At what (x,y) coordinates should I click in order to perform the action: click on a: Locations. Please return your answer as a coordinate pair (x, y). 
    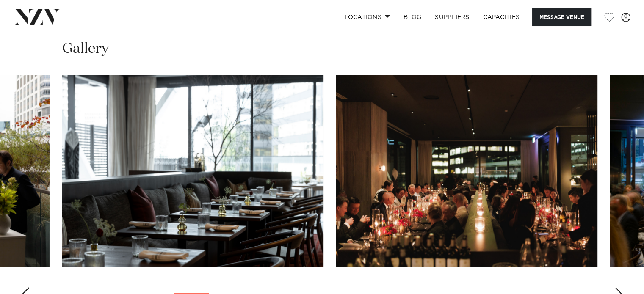
    Looking at the image, I should click on (367, 17).